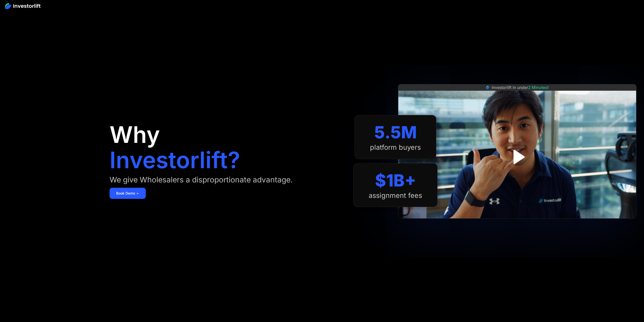 This screenshot has height=322, width=644. I want to click on span: 2 Minutes, so click(538, 87).